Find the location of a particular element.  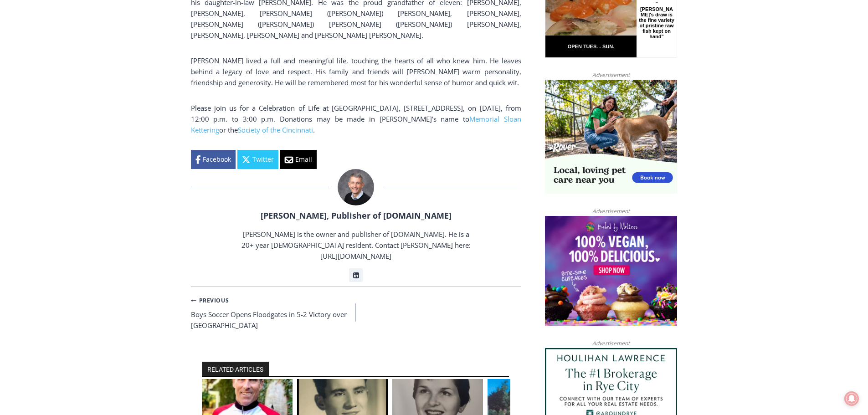

a: Memorial Sloan Kettering is located at coordinates (356, 125).